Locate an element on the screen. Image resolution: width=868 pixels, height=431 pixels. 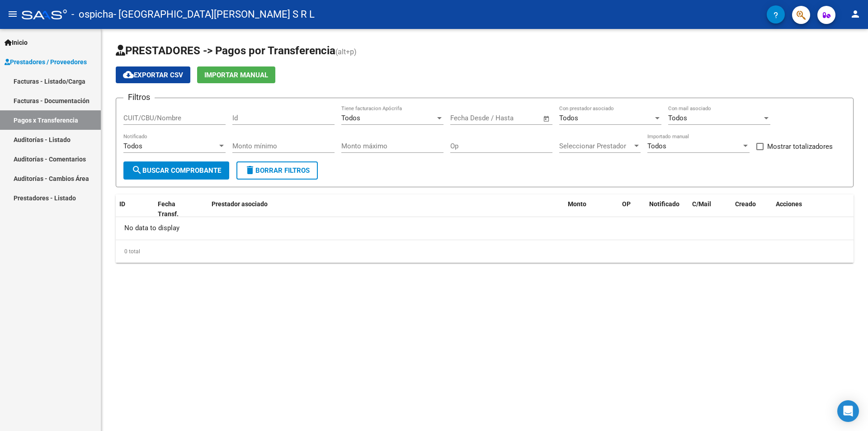
span: Mostrar totalizadores is located at coordinates (800, 147).